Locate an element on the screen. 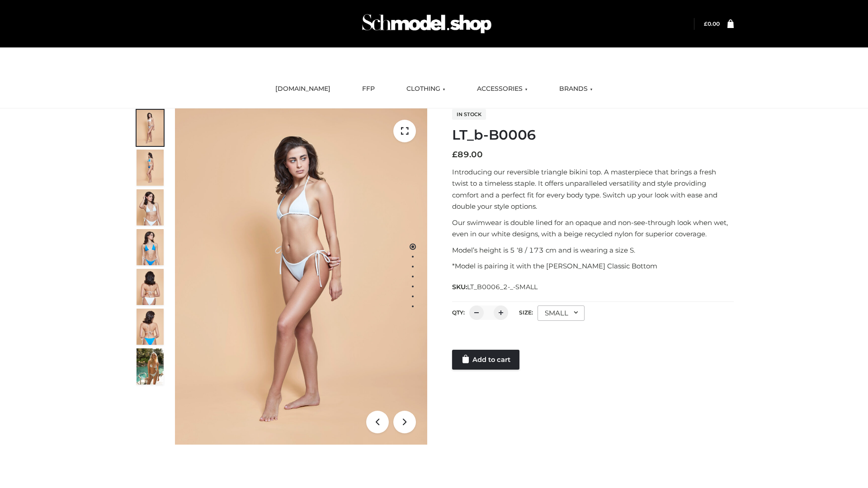 This screenshot has height=488, width=868. a: FFP is located at coordinates (368, 89).